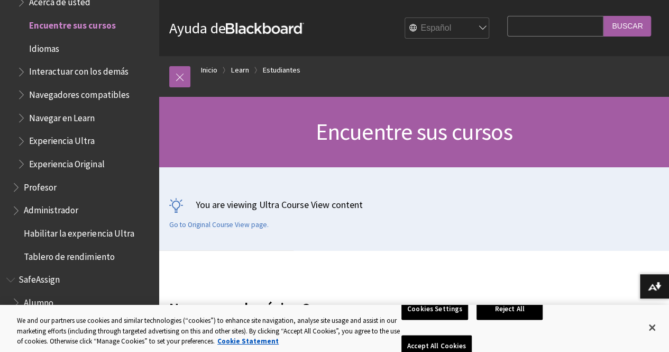 This screenshot has width=669, height=352. What do you see at coordinates (248, 341) in the screenshot?
I see `a: More information about your privacy, opens in a new tab` at bounding box center [248, 341].